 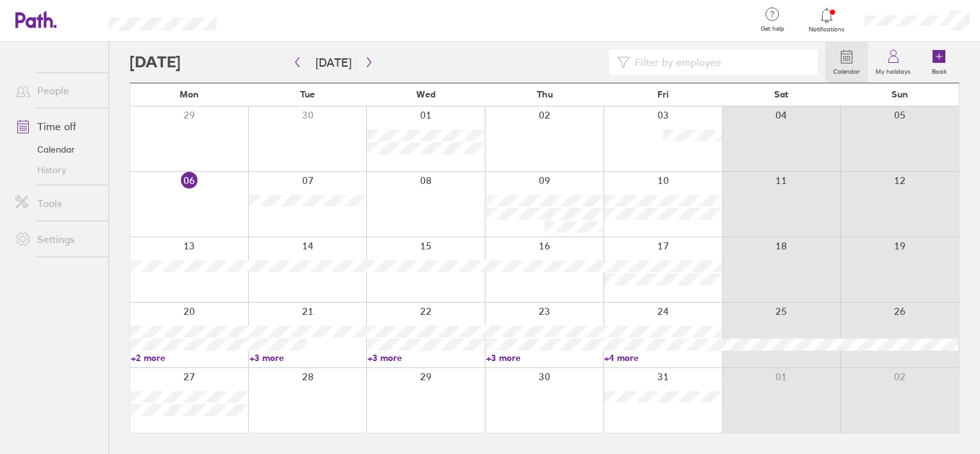 I want to click on label: My holidays, so click(x=893, y=70).